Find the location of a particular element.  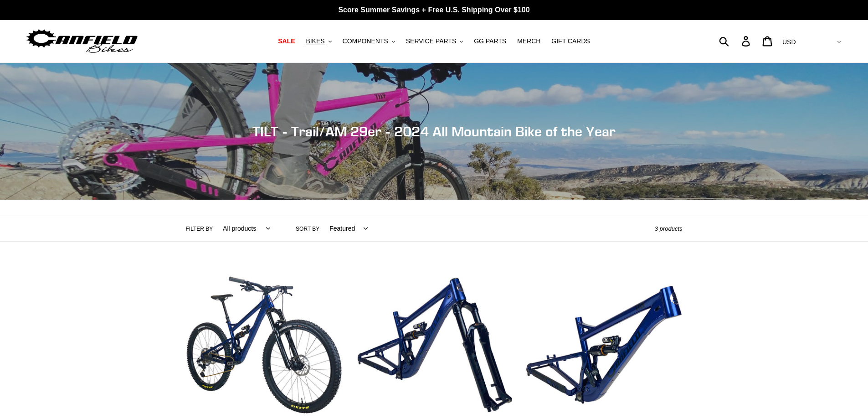

button: BIKES is located at coordinates (319, 41).